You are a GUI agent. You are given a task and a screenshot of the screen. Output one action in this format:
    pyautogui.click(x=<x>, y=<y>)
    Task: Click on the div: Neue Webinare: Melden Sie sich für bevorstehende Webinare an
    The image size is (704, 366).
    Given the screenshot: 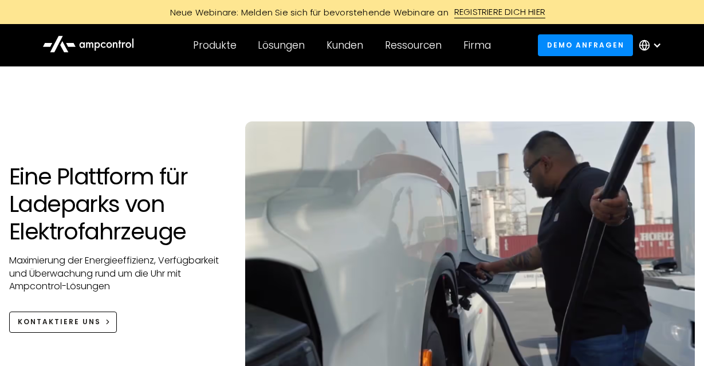 What is the action you would take?
    pyautogui.click(x=306, y=12)
    